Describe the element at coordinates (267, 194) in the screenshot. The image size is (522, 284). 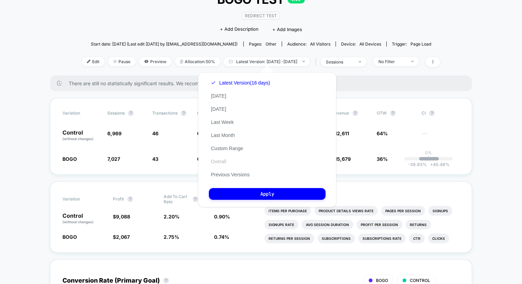
I see `button: Apply` at that location.